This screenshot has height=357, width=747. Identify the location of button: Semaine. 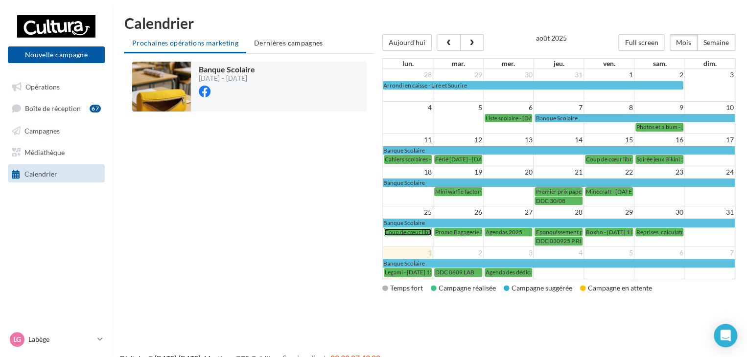
(716, 43).